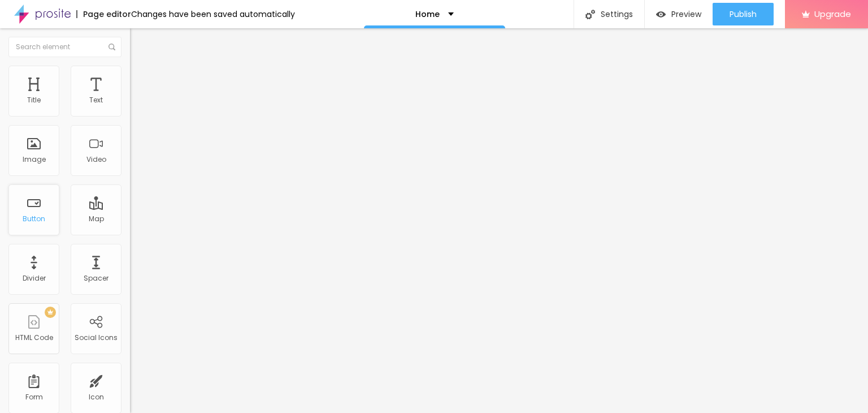 Image resolution: width=868 pixels, height=413 pixels. What do you see at coordinates (833, 13) in the screenshot?
I see `span: Upgrade` at bounding box center [833, 13].